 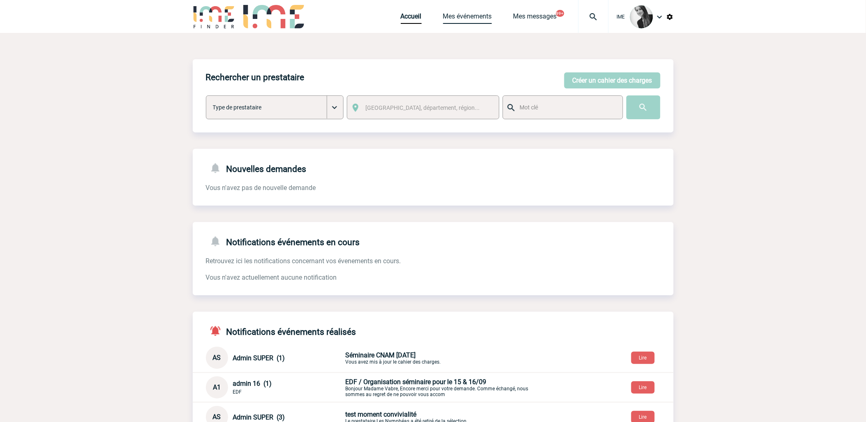 I want to click on span: EDF / Organisation séminaire pour le 15 & 16/09, so click(x=416, y=381).